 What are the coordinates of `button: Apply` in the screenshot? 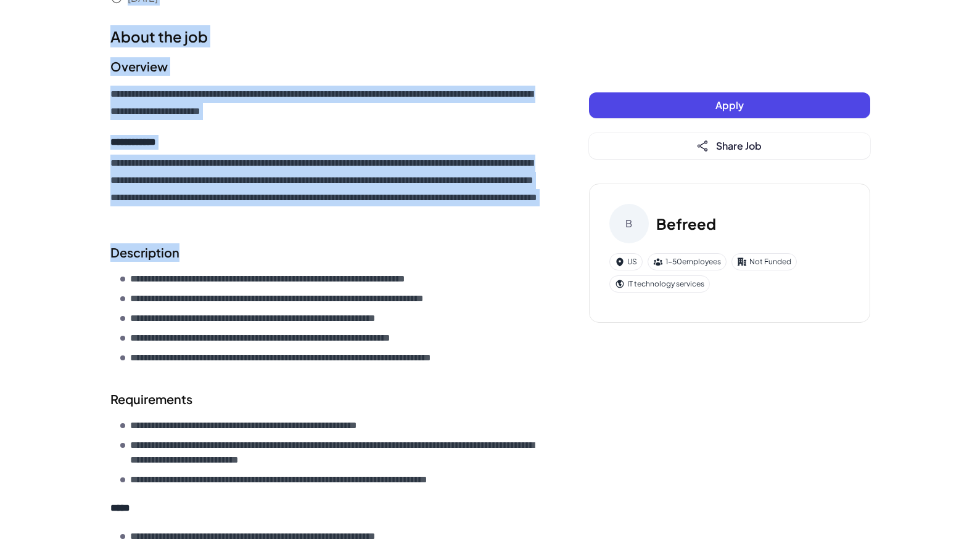 It's located at (730, 105).